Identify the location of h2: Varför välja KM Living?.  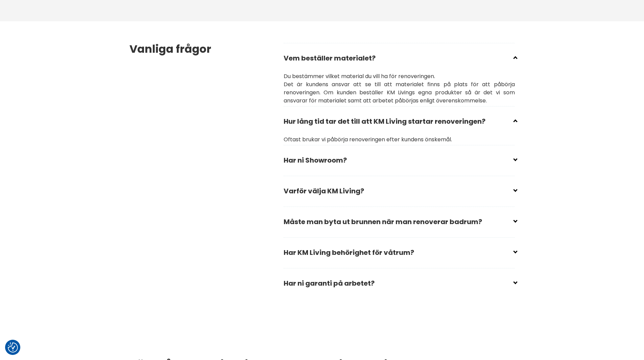
(399, 194).